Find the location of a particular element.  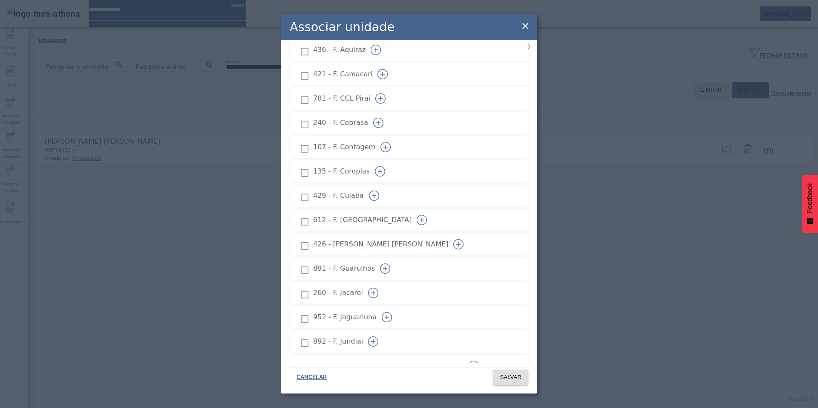

button: CANCELAR is located at coordinates (311, 377).